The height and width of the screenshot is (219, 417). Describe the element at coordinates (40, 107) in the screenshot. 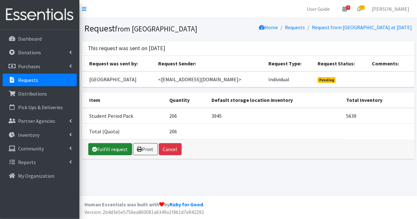

I see `a: Pick Ups & Deliveries` at that location.